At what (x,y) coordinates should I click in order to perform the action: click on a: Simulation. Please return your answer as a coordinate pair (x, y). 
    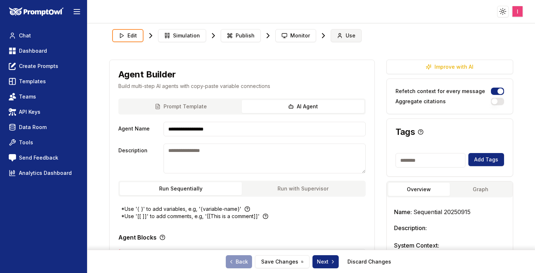
    Looking at the image, I should click on (182, 36).